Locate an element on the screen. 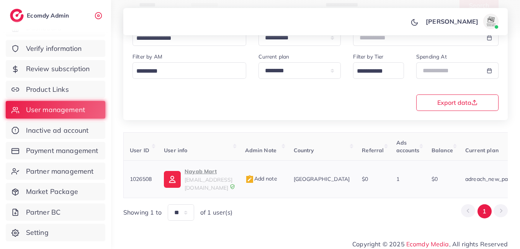 The height and width of the screenshot is (249, 520). span: Payment management is located at coordinates (62, 151).